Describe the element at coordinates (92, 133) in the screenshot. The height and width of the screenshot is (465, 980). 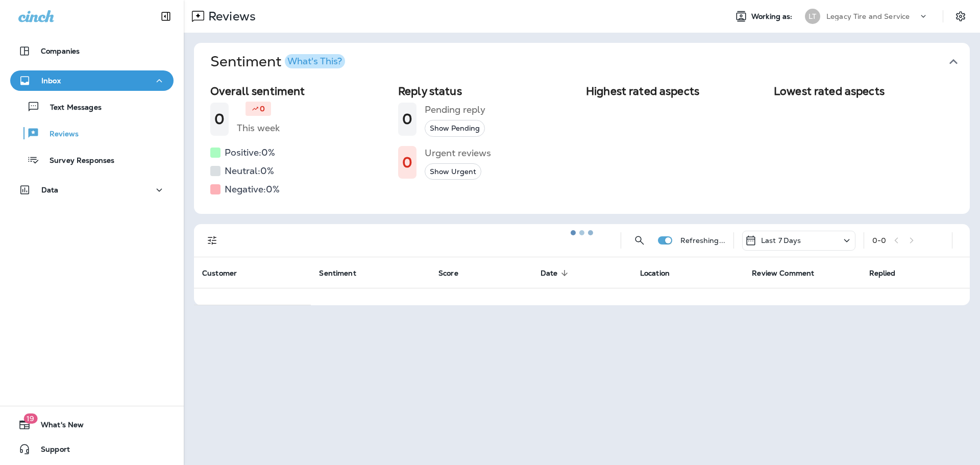
I see `button: Reviews` at that location.